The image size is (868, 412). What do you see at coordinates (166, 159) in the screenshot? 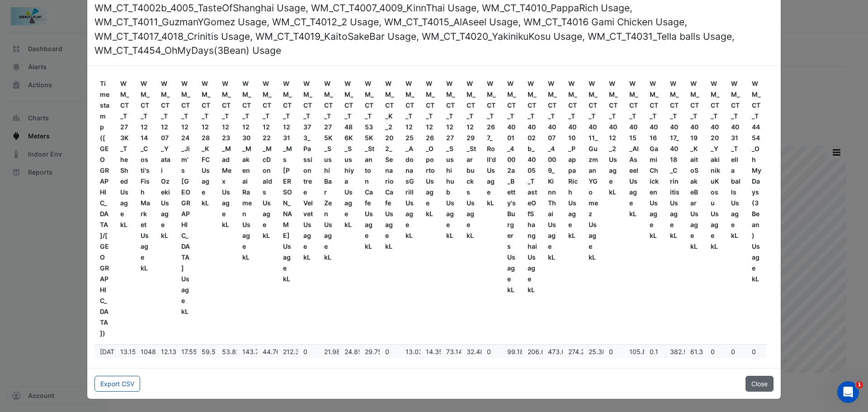
I see `span: WM_CT_T1207_Yatai Ozeki Usage kL` at bounding box center [166, 159].